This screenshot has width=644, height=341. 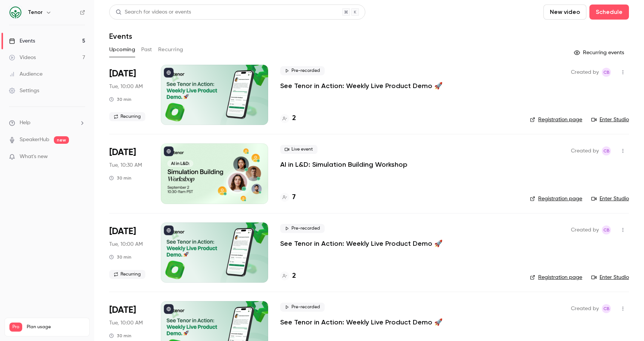 What do you see at coordinates (153, 12) in the screenshot?
I see `div: Search for videos or events` at bounding box center [153, 12].